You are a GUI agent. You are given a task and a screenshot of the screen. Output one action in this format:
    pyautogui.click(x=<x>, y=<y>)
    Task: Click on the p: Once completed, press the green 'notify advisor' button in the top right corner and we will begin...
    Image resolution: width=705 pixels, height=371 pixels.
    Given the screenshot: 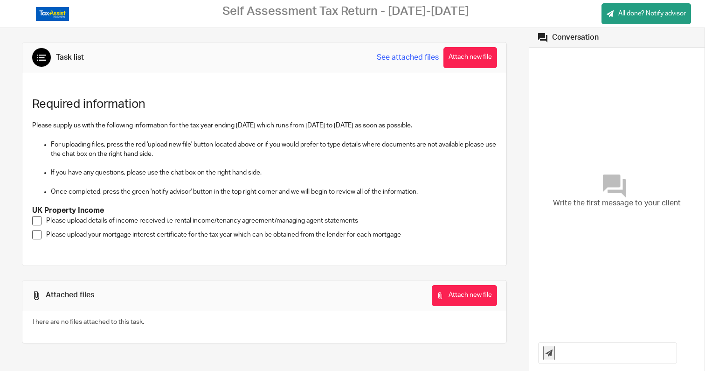 What is the action you would take?
    pyautogui.click(x=274, y=192)
    